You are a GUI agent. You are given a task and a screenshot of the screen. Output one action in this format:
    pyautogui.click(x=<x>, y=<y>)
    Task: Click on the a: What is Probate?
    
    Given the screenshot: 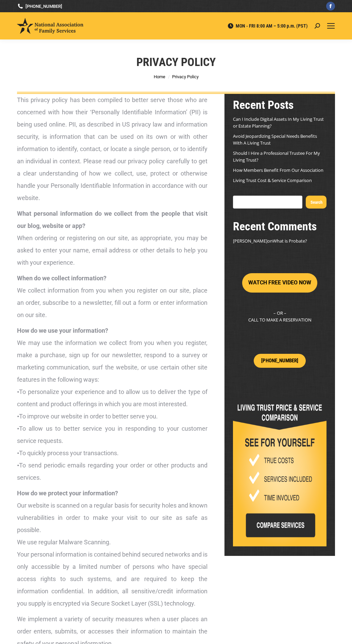 What is the action you would take?
    pyautogui.click(x=290, y=241)
    